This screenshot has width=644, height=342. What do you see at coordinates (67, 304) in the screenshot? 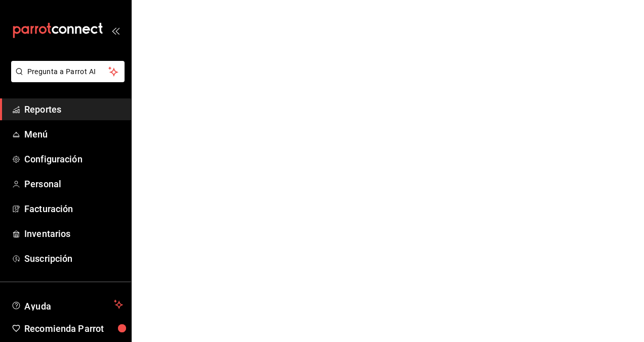
I see `span: Ayuda` at bounding box center [67, 304].